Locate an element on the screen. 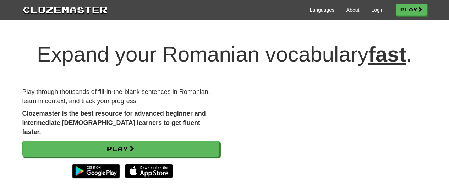 This screenshot has width=449, height=196. img: Download_on_the_App_Store_Badge_US-UK_135x40-25178aeef6eb6b83b96f5f2d004eda3bffbb37122de64afbaef7... is located at coordinates (149, 171).